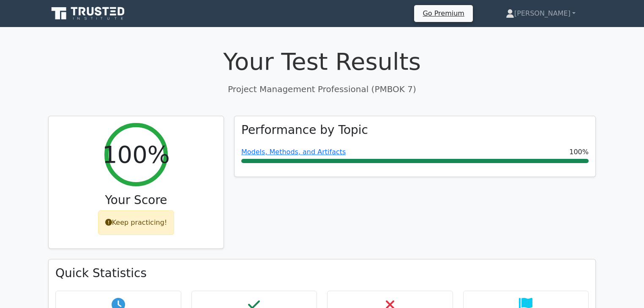  What do you see at coordinates (136, 222) in the screenshot?
I see `div: Keep practicing!` at bounding box center [136, 222].